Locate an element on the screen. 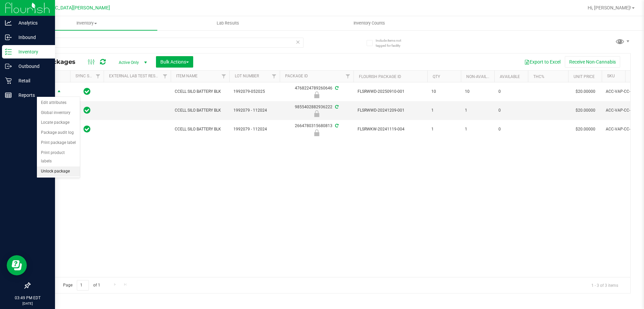 The height and width of the screenshot is (309, 644). span: Include items not tagged for facility is located at coordinates (392, 43).